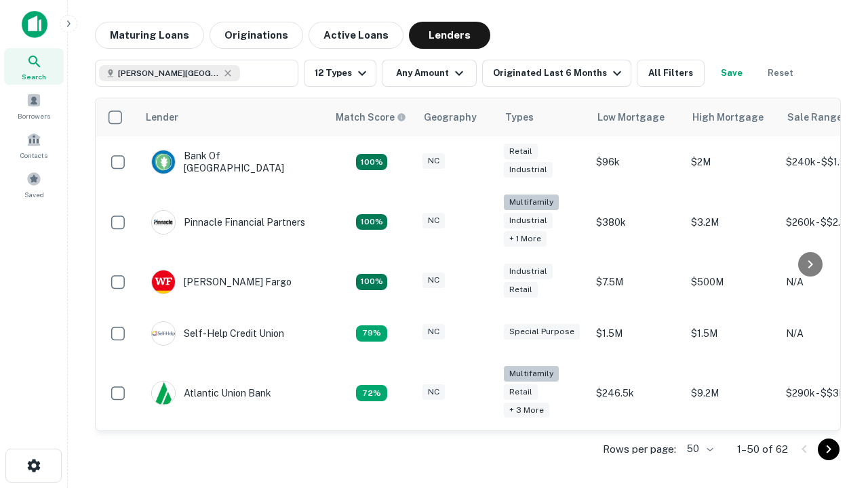 This screenshot has height=488, width=868. What do you see at coordinates (732, 73) in the screenshot?
I see `button: Save your search to get updates of matches that match your search criteria.` at bounding box center [732, 73].